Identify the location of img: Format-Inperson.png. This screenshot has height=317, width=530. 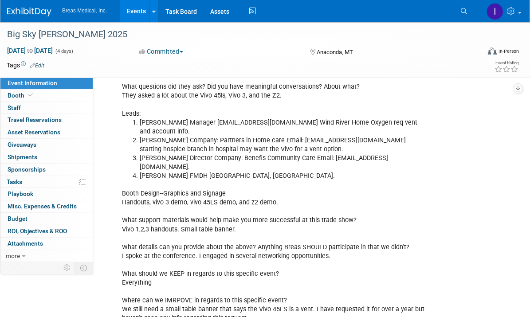
(492, 51).